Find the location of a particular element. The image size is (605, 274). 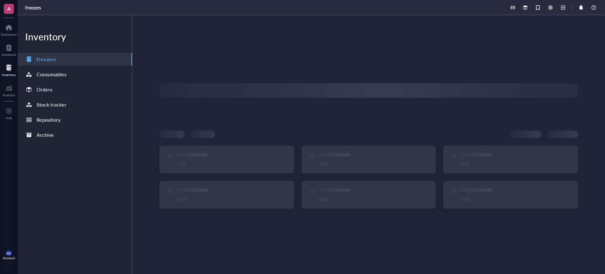

a: Consumables is located at coordinates (75, 74).